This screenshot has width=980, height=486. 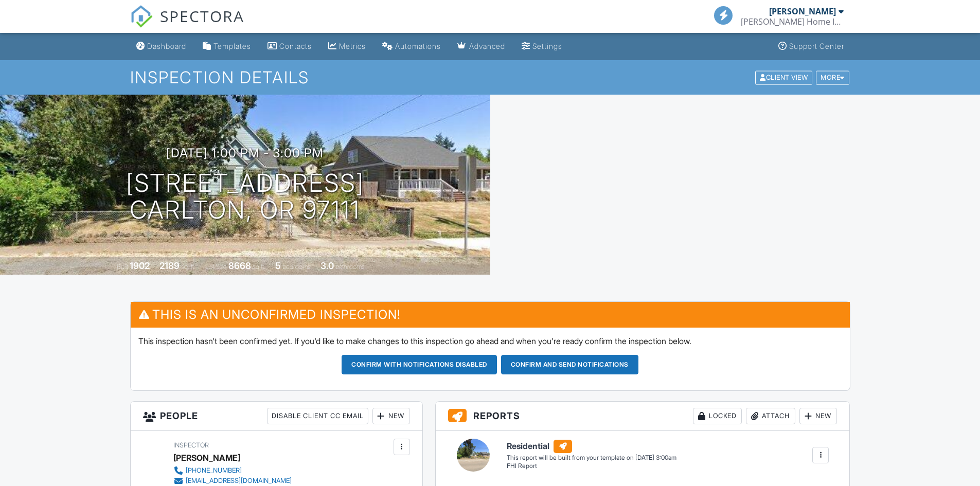 I want to click on span: Lot Size, so click(x=216, y=267).